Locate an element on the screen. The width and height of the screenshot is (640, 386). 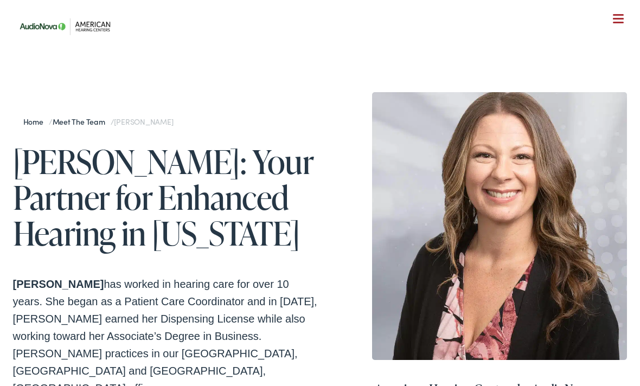
a: What We Offer is located at coordinates (324, 60).